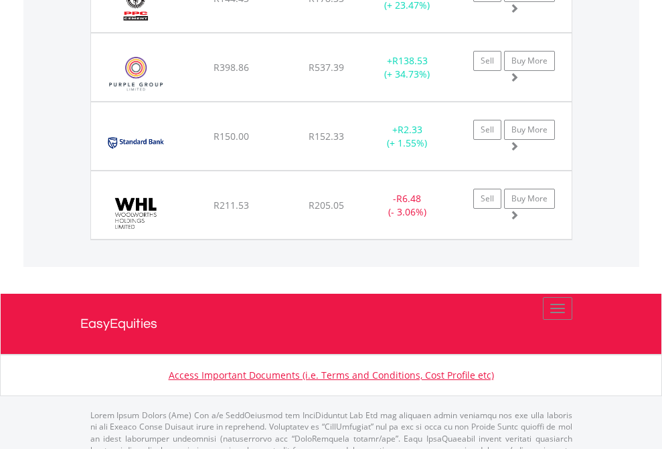 This screenshot has width=662, height=449. Describe the element at coordinates (136, 74) in the screenshot. I see `img: EQU.ZA.PPE.png` at that location.